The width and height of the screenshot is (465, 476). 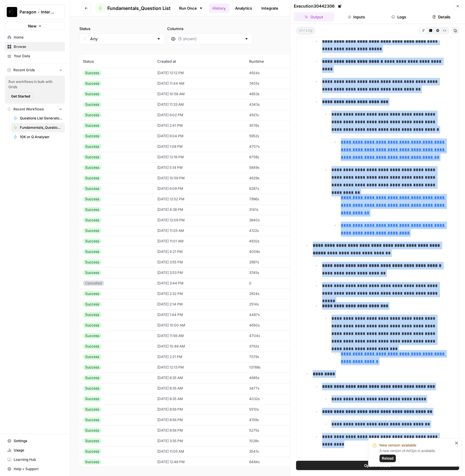 I want to click on span: Settings, so click(x=38, y=441).